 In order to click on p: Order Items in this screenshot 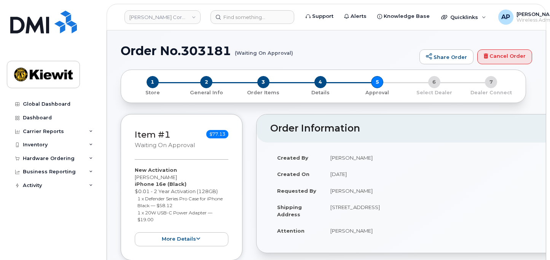, I will do `click(264, 93)`.